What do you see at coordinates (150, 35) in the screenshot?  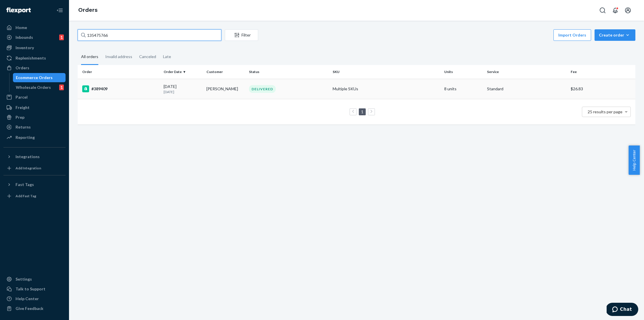 I see `input: Search orders` at bounding box center [150, 35].